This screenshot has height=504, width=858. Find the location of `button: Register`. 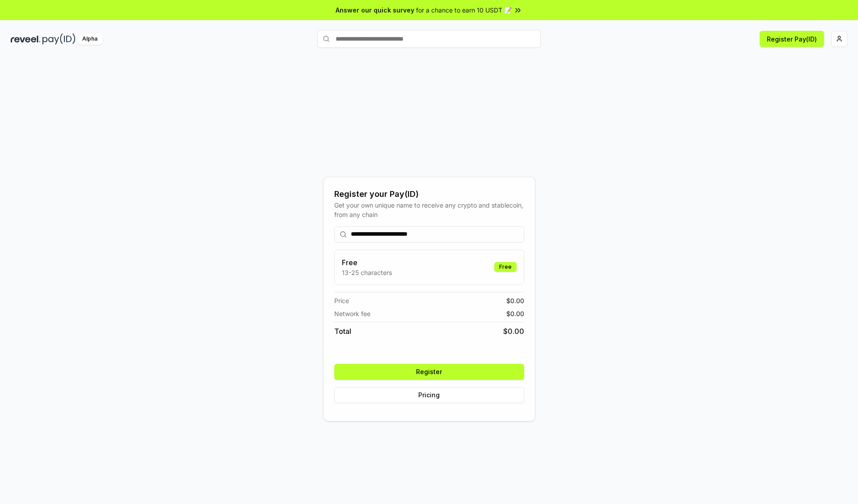

button: Register is located at coordinates (429, 372).